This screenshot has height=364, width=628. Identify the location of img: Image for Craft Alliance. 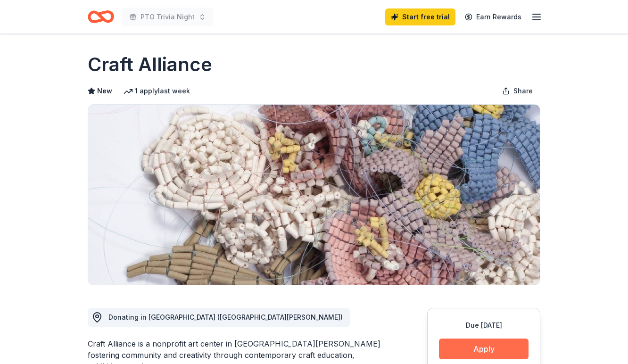
(314, 195).